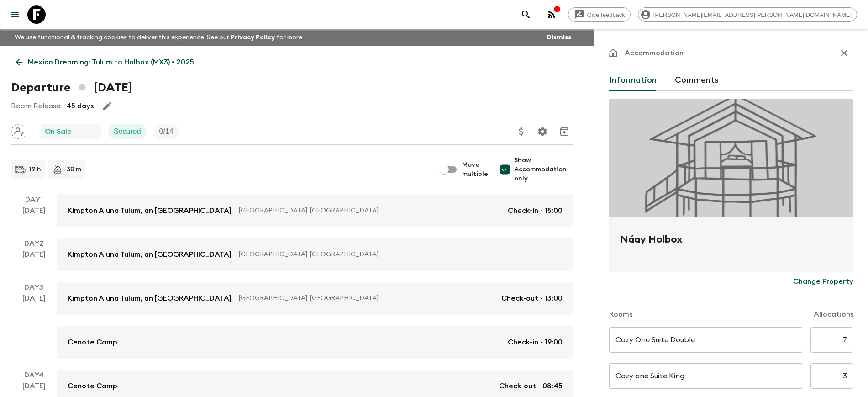  What do you see at coordinates (607, 14) in the screenshot?
I see `span: Give feedback` at bounding box center [607, 14].